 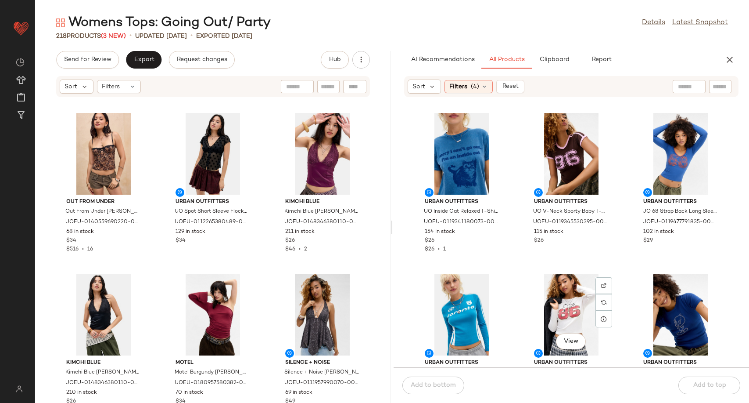 What do you see at coordinates (462, 314) in the screenshot?
I see `img: 0119477791861_040_a2` at bounding box center [462, 314].